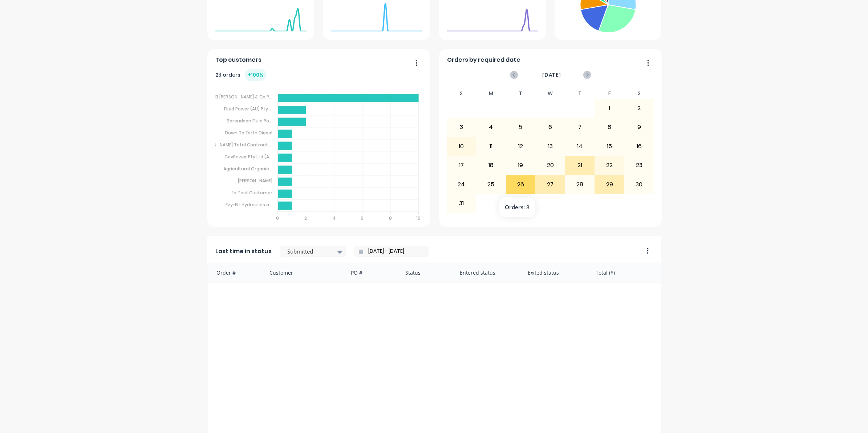  I want to click on input: Filter by date, so click(395, 251).